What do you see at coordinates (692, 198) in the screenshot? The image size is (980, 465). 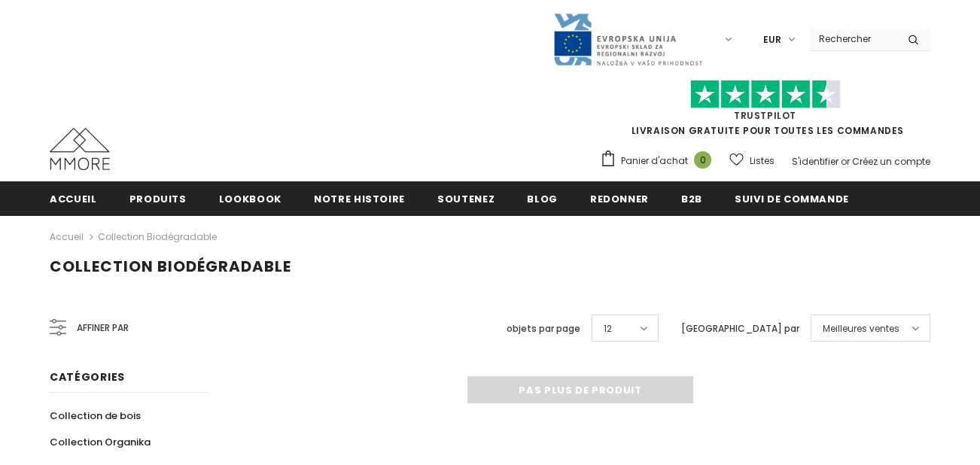 I see `span: B2B` at bounding box center [692, 198].